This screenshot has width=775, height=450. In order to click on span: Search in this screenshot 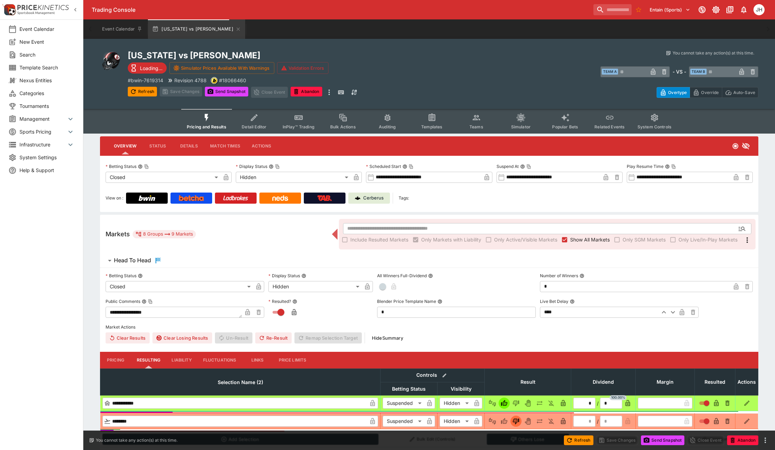, I will do `click(47, 54)`.